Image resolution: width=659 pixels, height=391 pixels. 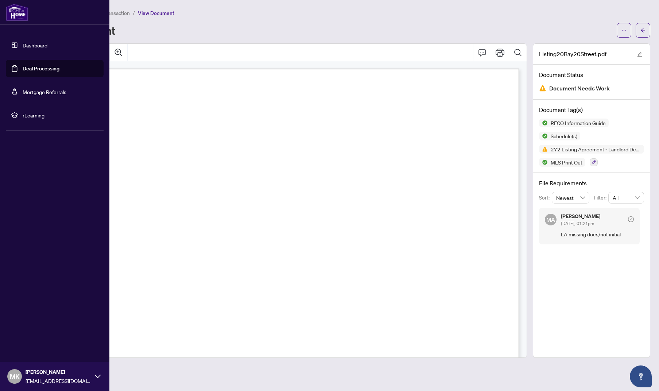 What do you see at coordinates (601, 198) in the screenshot?
I see `p: Filter:` at bounding box center [601, 198].